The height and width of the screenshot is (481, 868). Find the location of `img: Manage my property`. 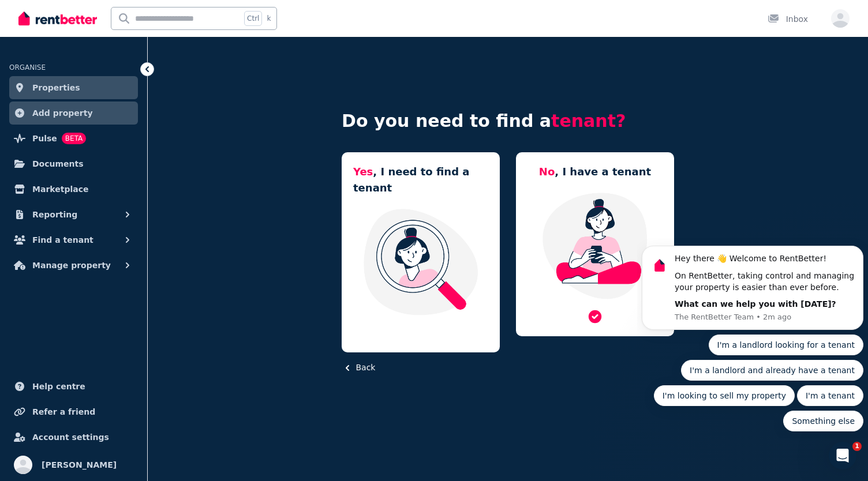

img: Manage my property is located at coordinates (595, 246).